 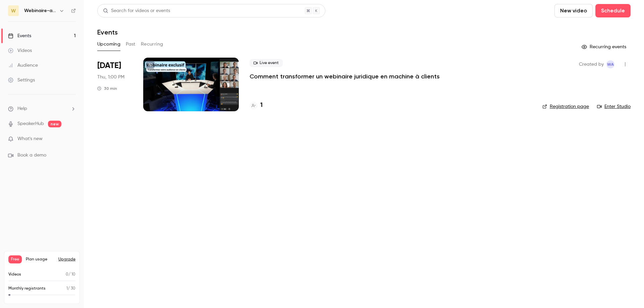 What do you see at coordinates (30, 139) in the screenshot?
I see `span: What's new` at bounding box center [30, 139].